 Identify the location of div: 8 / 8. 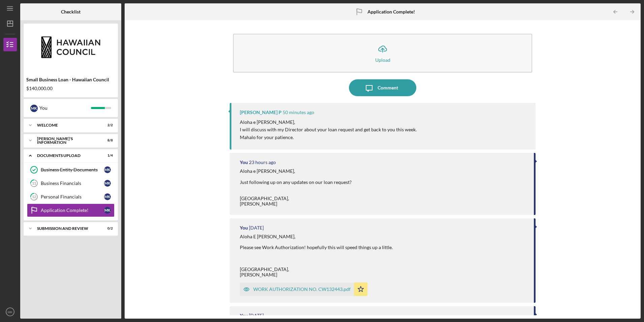
(107, 140).